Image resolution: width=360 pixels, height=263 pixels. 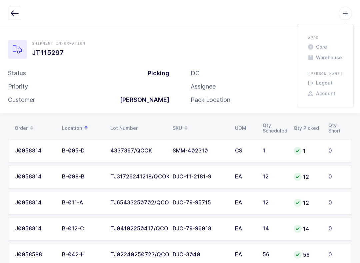 What do you see at coordinates (325, 47) in the screenshot?
I see `li: Core` at bounding box center [325, 47].